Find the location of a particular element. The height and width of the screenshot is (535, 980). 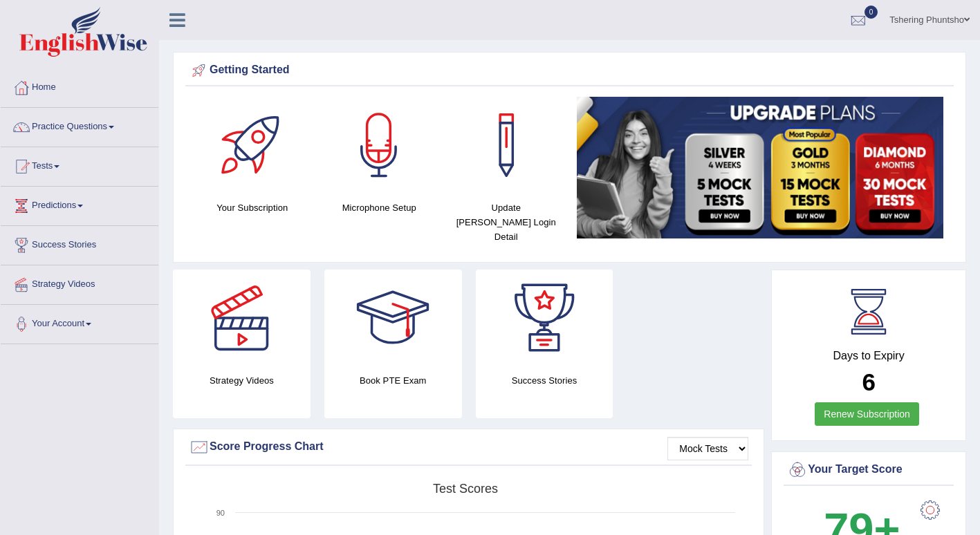

a: Renew Subscription is located at coordinates (867, 414).